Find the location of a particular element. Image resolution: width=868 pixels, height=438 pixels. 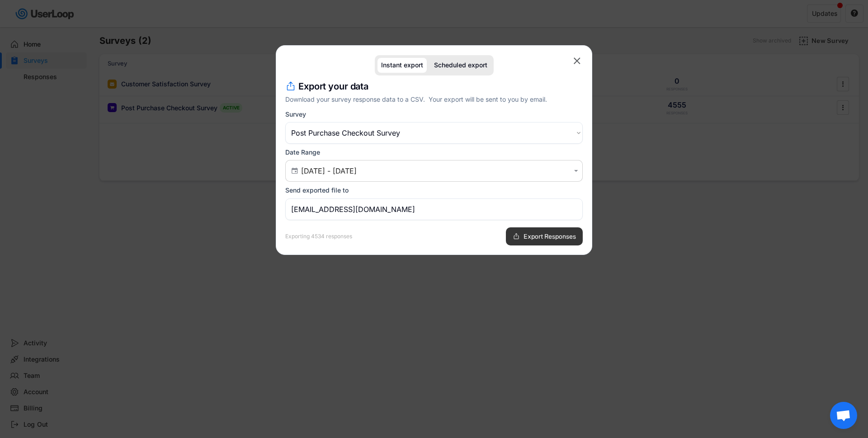

div: Send exported file to is located at coordinates (317, 190).